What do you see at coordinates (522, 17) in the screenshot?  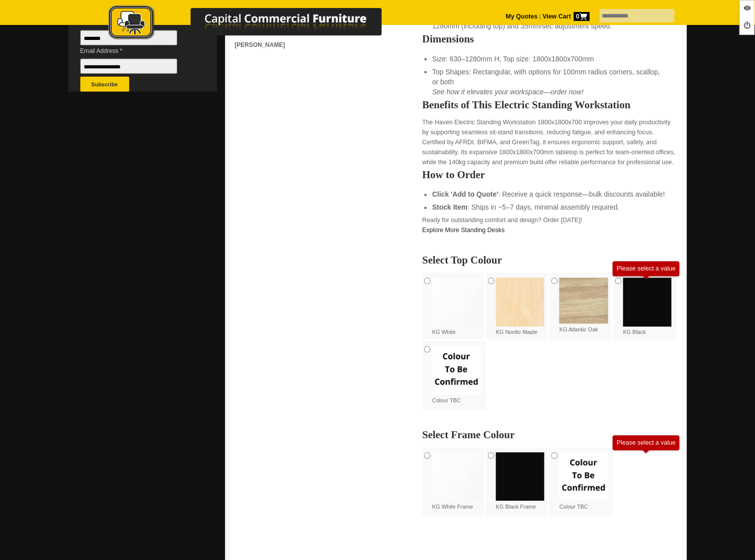 I see `a: My Quotes` at bounding box center [522, 17].